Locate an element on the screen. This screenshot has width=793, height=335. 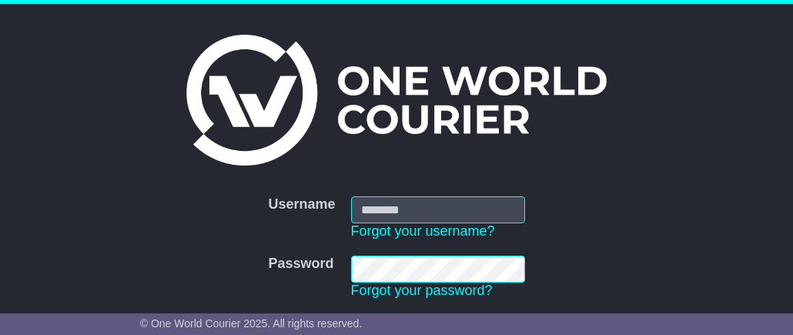
img: One World is located at coordinates (397, 100).